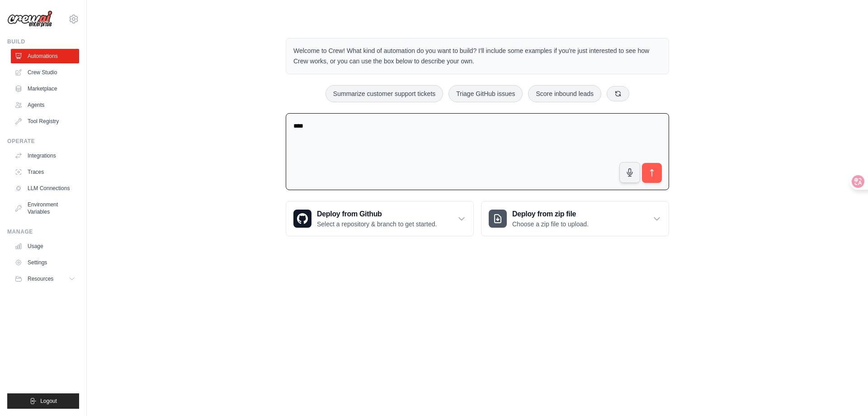  Describe the element at coordinates (45, 56) in the screenshot. I see `a: Automations` at that location.